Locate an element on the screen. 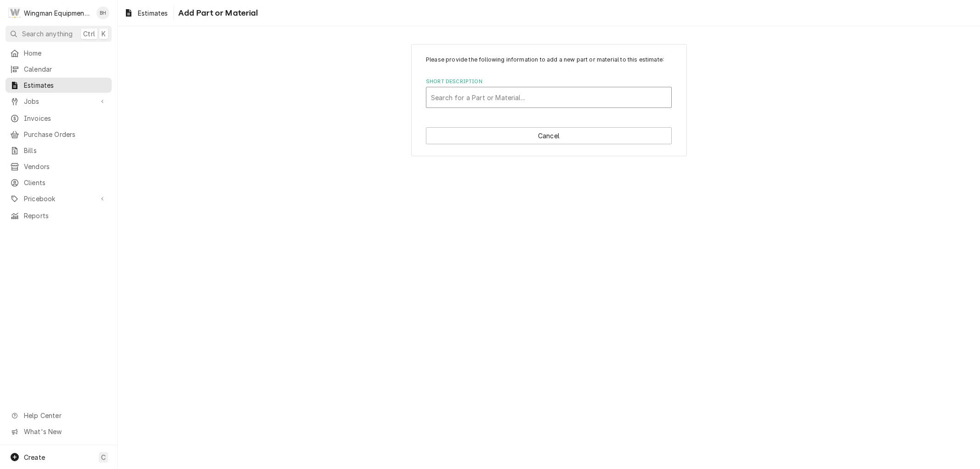  span: Clients is located at coordinates (65, 183).